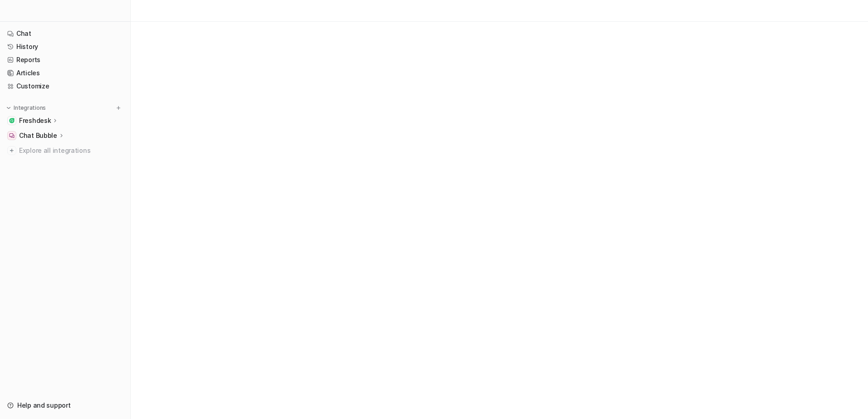  Describe the element at coordinates (65, 34) in the screenshot. I see `a: Chat` at that location.